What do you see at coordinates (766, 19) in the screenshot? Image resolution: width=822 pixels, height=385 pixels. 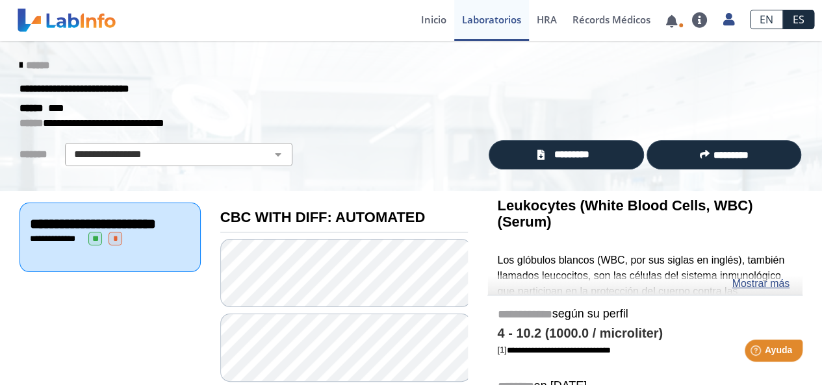 I see `a: EN` at bounding box center [766, 19].